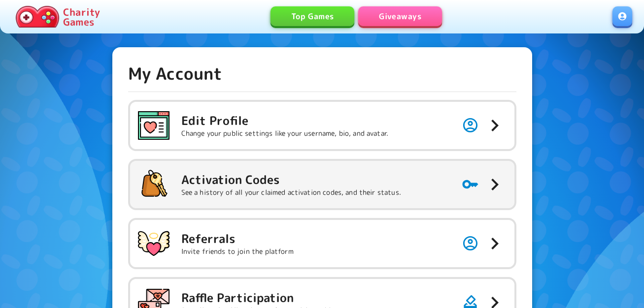 The width and height of the screenshot is (644, 308). What do you see at coordinates (322, 185) in the screenshot?
I see `button: Activation CodesSee a history of all your claimed activation codes, and their status.` at bounding box center [322, 185].